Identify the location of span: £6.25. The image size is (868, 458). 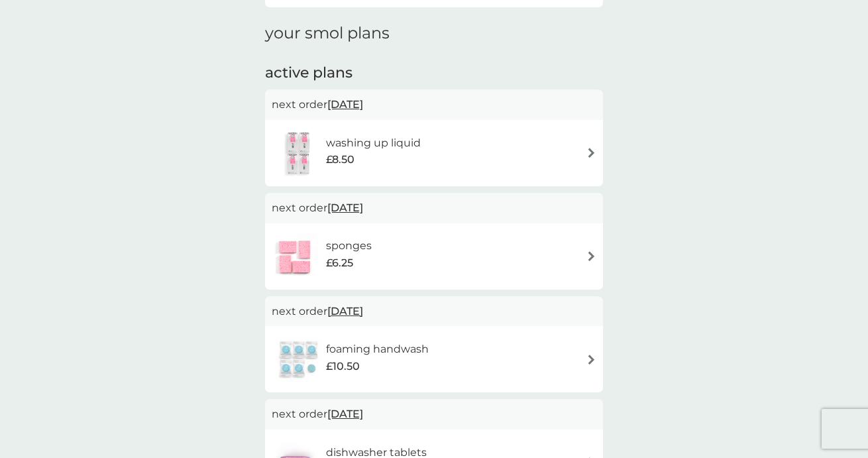
(339, 264).